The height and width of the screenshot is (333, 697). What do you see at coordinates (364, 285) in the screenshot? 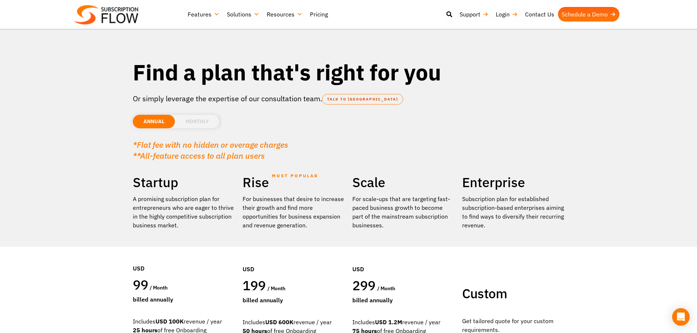
I see `span: 299` at bounding box center [364, 285].